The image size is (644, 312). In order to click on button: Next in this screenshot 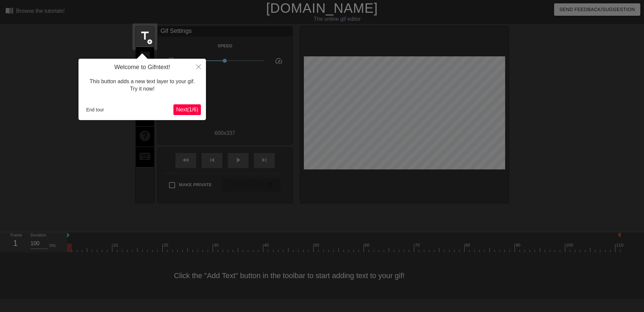, I will do `click(187, 110)`.